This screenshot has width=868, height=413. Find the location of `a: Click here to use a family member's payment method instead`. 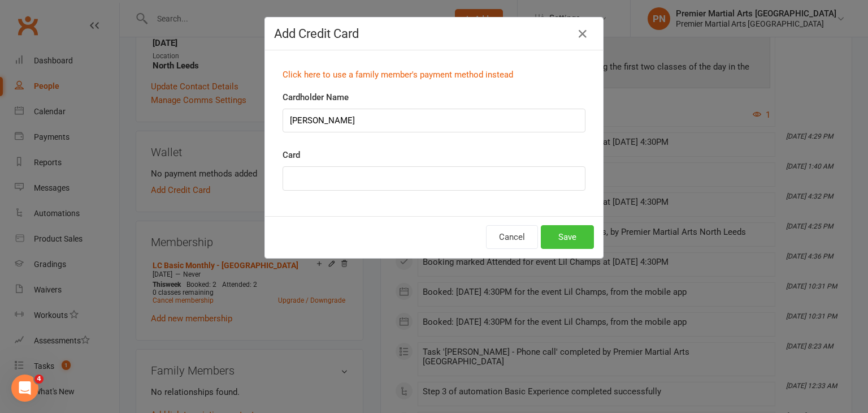

a: Click here to use a family member's payment method instead is located at coordinates (398, 74).